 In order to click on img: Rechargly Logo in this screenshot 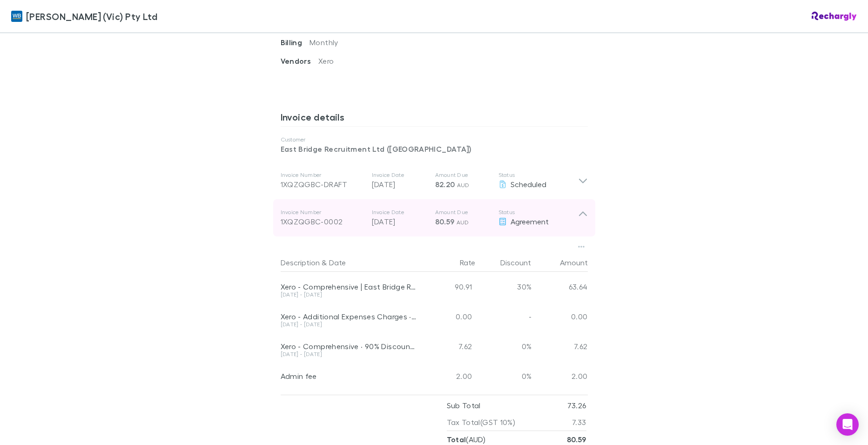, I will do `click(834, 16)`.